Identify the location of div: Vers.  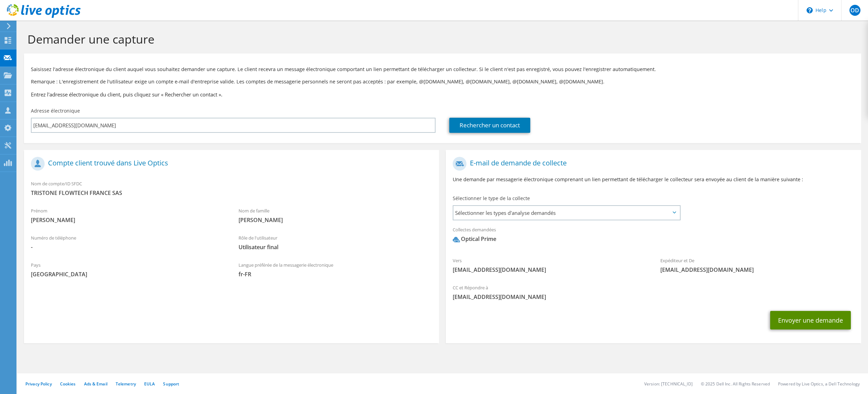
(549, 265).